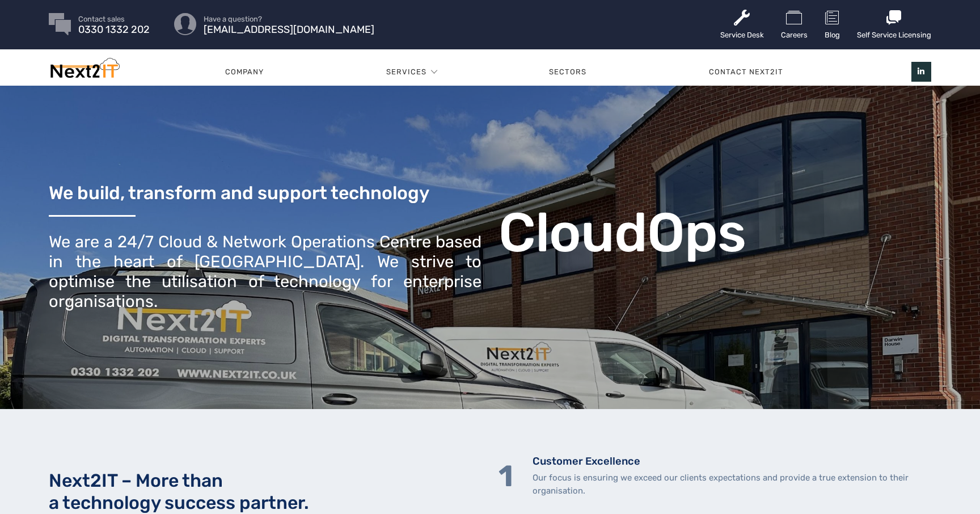  Describe the element at coordinates (244, 73) in the screenshot. I see `a: Company` at that location.